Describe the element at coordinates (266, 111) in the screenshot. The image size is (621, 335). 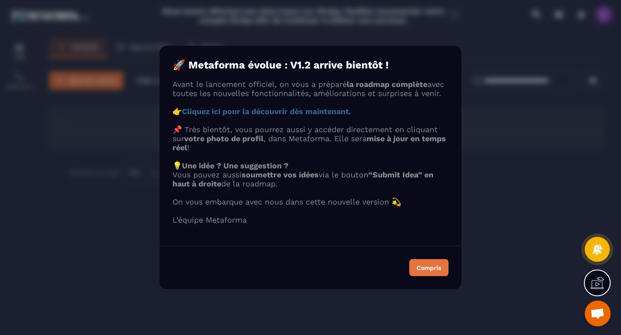
I see `strong: Cliquez ici pour la découvrir dès maintenant.` at that location.